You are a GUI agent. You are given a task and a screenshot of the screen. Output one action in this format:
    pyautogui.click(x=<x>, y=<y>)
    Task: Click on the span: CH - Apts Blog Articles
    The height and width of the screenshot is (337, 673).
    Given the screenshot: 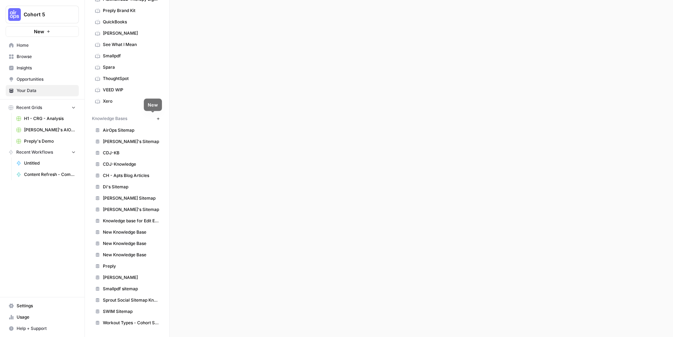 What is the action you would take?
    pyautogui.click(x=131, y=175)
    